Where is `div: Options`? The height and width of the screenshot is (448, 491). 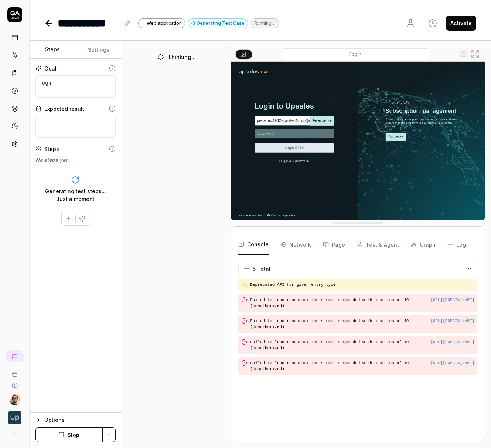 div: Options is located at coordinates (80, 420).